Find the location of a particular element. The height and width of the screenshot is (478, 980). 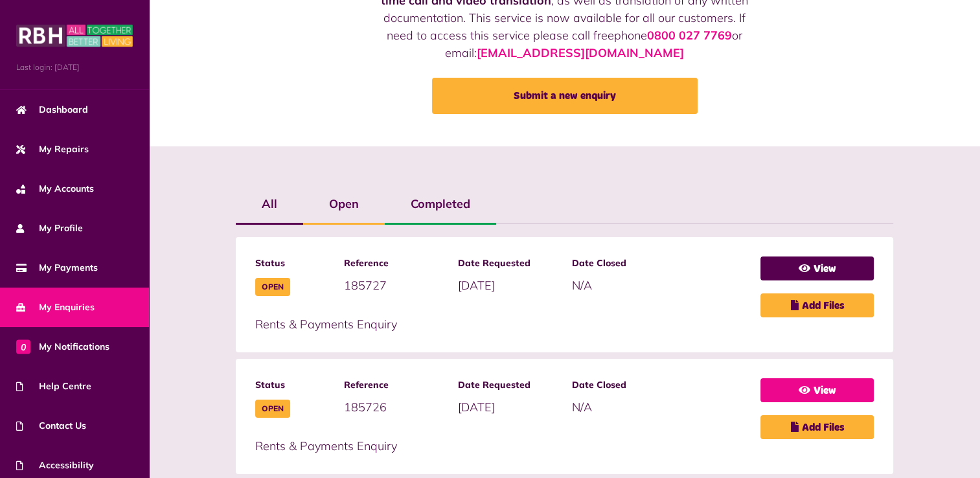

span: My Accounts is located at coordinates (55, 188).